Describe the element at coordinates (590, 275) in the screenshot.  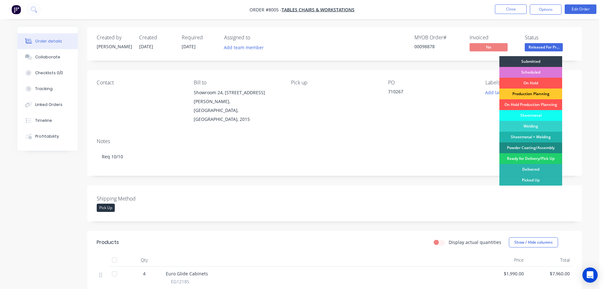
I see `div: Open Intercom Messenger` at that location.